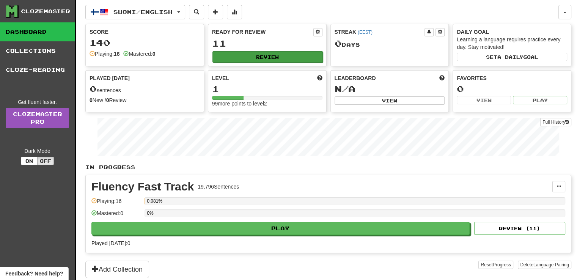 This screenshot has width=577, height=280. Describe the element at coordinates (355, 78) in the screenshot. I see `span: Leaderboard` at that location.